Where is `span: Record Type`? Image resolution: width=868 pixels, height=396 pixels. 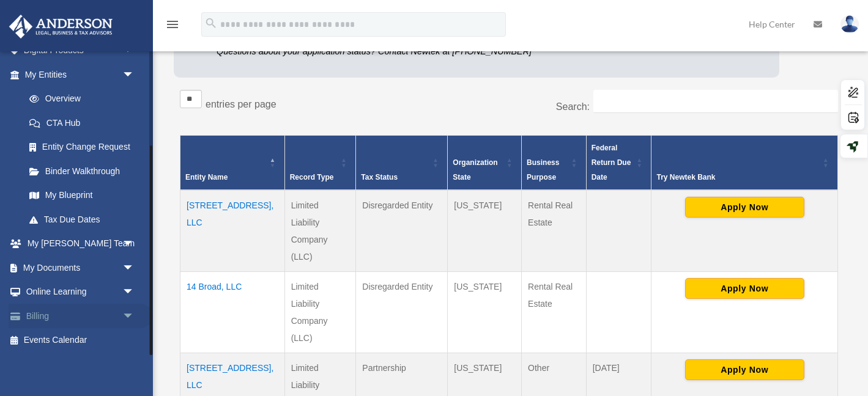
span: Record Type is located at coordinates (312, 178).